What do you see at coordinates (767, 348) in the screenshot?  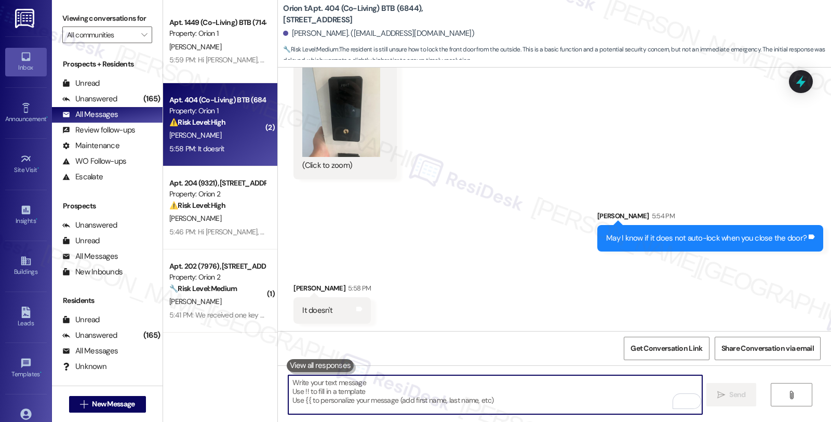 I see `button: Share Conversation via email` at bounding box center [767, 348].